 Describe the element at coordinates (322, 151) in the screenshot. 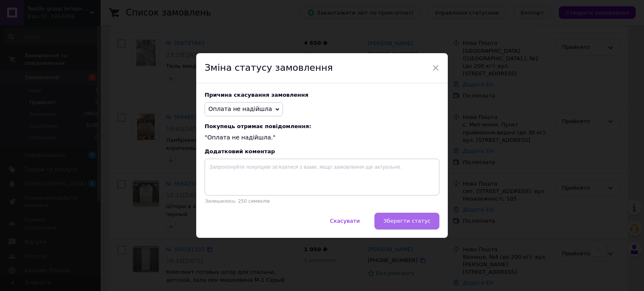

I see `div: Додатковий коментар` at that location.